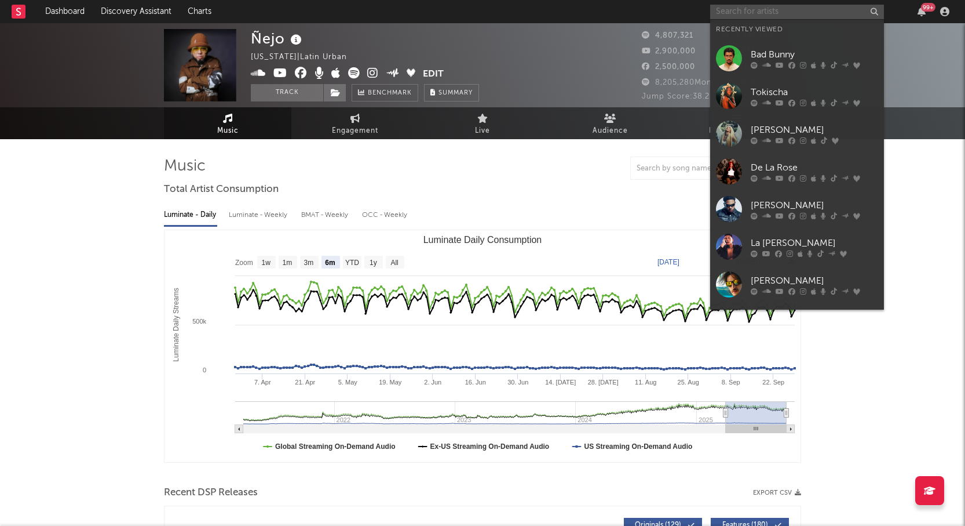 This screenshot has height=526, width=965. What do you see at coordinates (456, 93) in the screenshot?
I see `span: Summary` at bounding box center [456, 93].